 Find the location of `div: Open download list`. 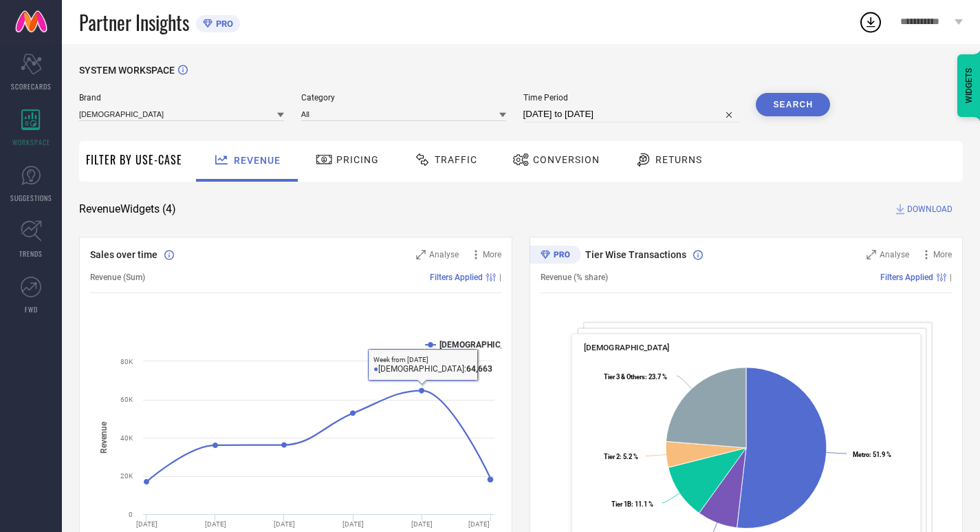

div: Open download list is located at coordinates (871, 22).